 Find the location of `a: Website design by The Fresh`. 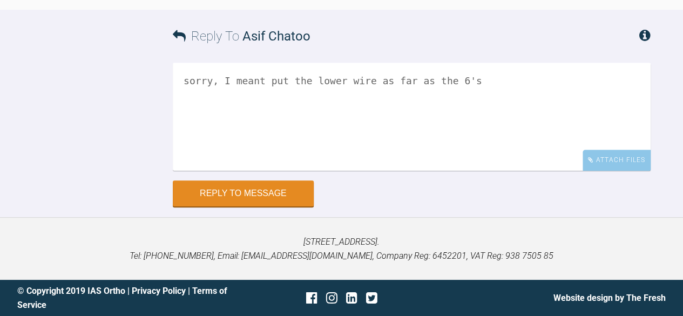

a: Website design by The Fresh is located at coordinates (609, 297).